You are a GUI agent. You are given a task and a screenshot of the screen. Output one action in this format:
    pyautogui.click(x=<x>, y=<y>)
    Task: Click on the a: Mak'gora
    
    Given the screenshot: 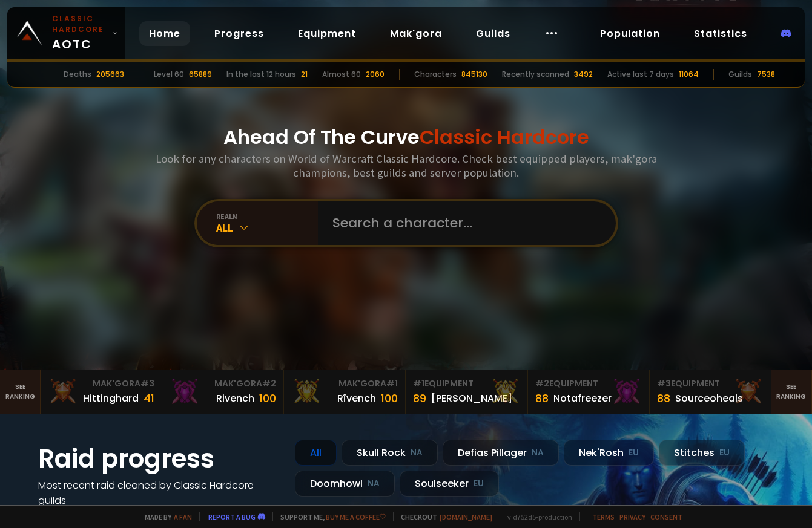 What is the action you would take?
    pyautogui.click(x=416, y=33)
    